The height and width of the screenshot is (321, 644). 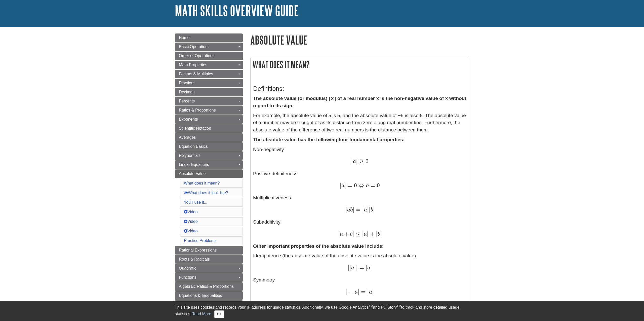 I want to click on a: Practice Problems, so click(x=200, y=240).